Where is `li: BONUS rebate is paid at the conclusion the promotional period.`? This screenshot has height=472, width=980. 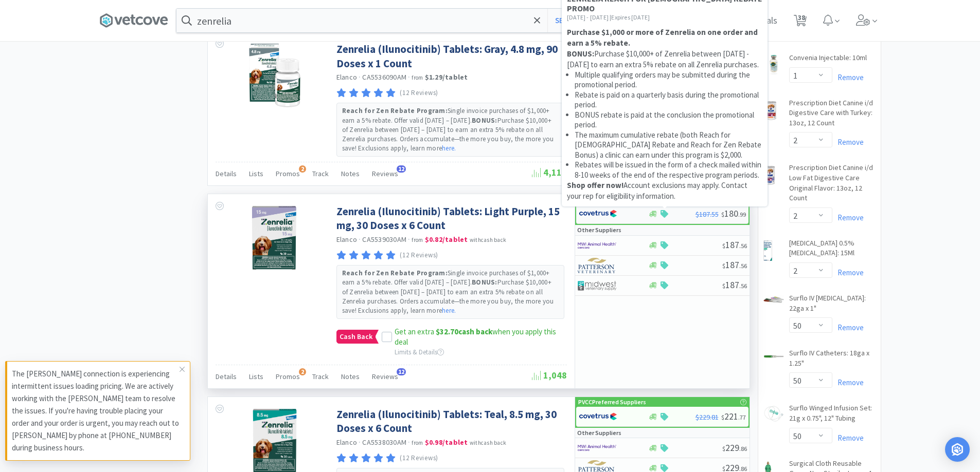 li: BONUS rebate is paid at the conclusion the promotional period. is located at coordinates (668, 120).